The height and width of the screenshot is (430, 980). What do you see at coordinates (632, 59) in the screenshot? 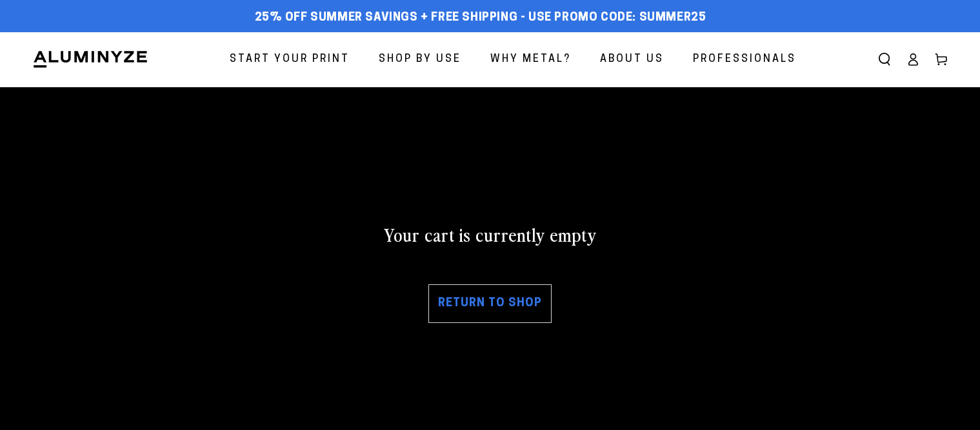
I see `a: About Us` at bounding box center [632, 59].